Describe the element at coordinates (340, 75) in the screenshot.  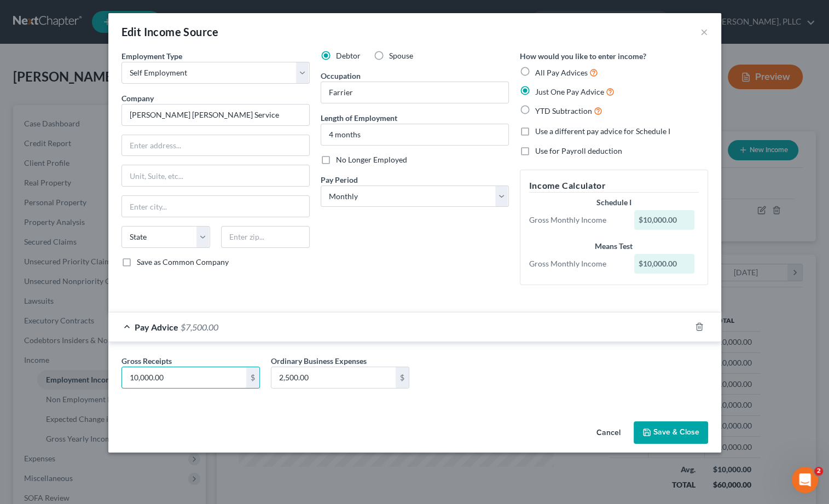
I see `label: Occupation` at that location.